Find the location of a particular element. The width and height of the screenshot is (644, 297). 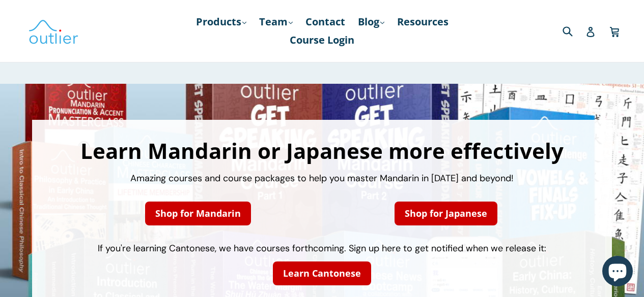

a: Shop for Japanese is located at coordinates (446, 214).